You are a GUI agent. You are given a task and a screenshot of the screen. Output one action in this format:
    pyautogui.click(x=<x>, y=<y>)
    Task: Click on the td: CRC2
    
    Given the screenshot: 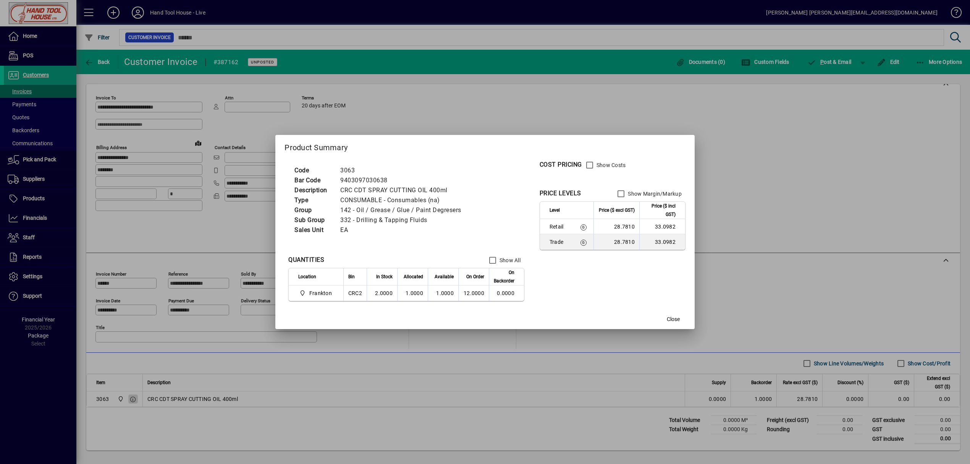 What is the action you would take?
    pyautogui.click(x=355, y=293)
    